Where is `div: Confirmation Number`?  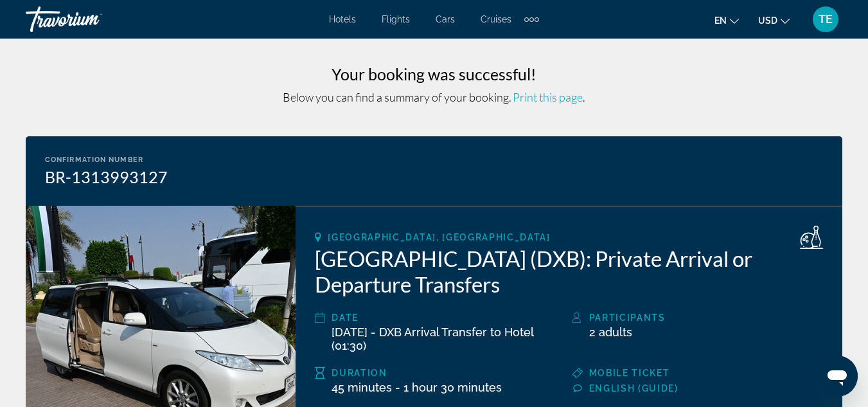 div: Confirmation Number is located at coordinates (106, 159).